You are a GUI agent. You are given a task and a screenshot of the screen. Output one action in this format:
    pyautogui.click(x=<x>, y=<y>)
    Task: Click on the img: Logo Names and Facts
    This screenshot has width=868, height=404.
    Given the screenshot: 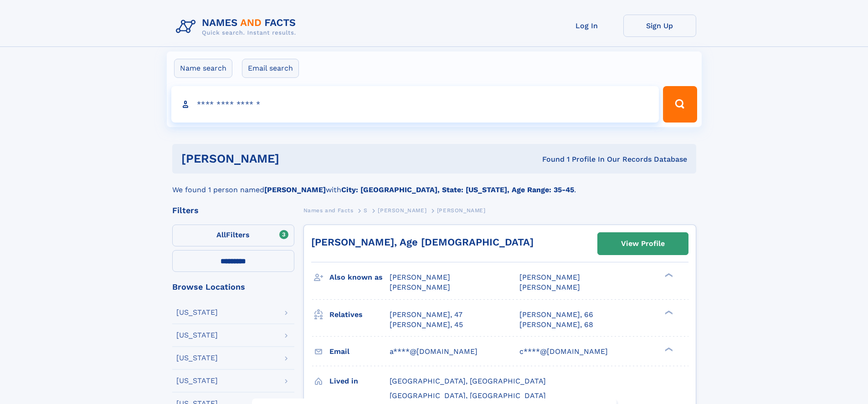 What is the action you would take?
    pyautogui.click(x=238, y=27)
    